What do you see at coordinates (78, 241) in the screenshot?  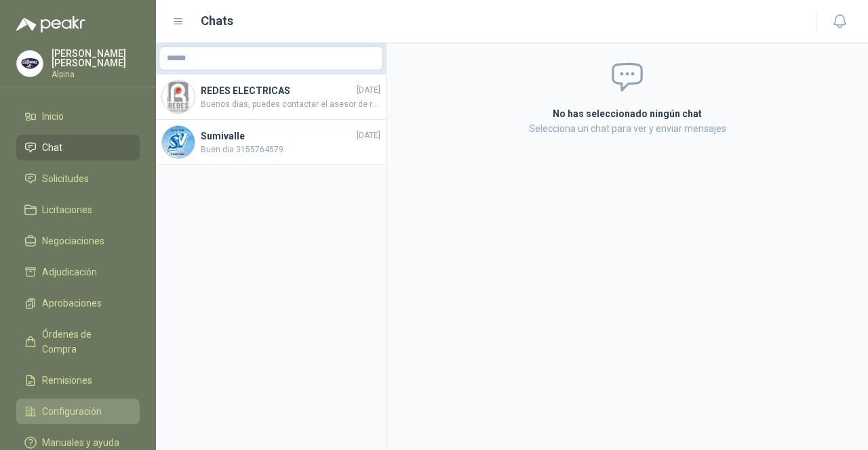 I see `a: Negociaciones` at bounding box center [78, 241].